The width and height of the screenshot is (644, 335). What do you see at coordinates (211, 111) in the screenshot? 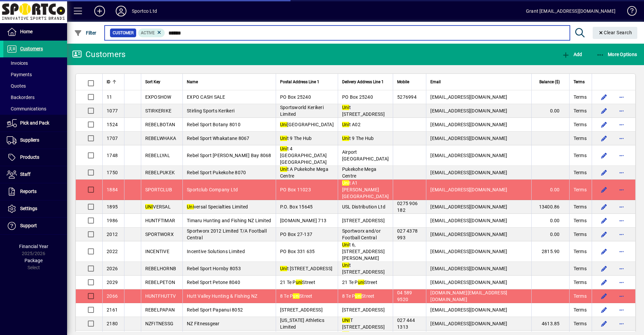
I see `span: Stirling Sports Kerikeri` at bounding box center [211, 111].